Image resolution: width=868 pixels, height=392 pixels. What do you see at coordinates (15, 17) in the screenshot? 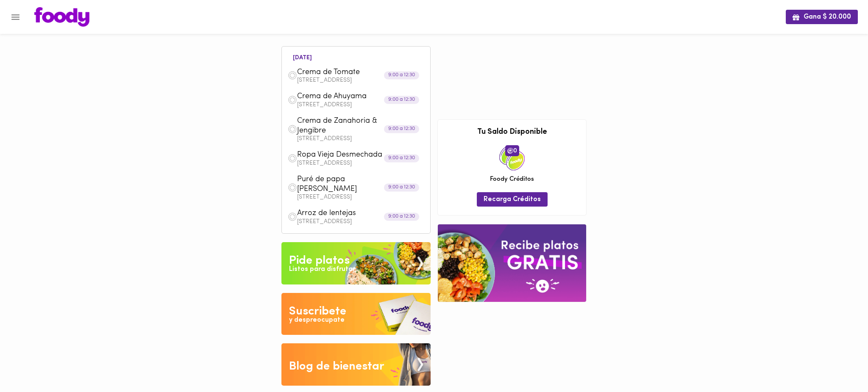
I see `button: Menu` at bounding box center [15, 17].